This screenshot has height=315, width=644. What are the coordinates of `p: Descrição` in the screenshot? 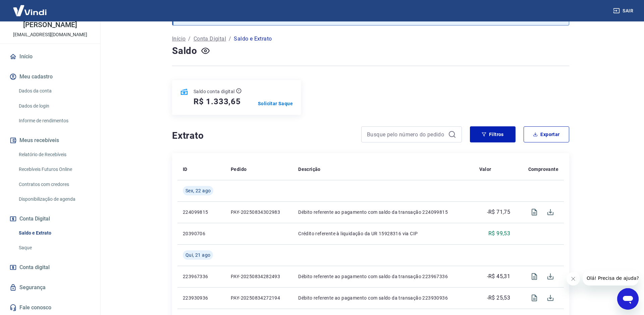 It's located at (309, 169).